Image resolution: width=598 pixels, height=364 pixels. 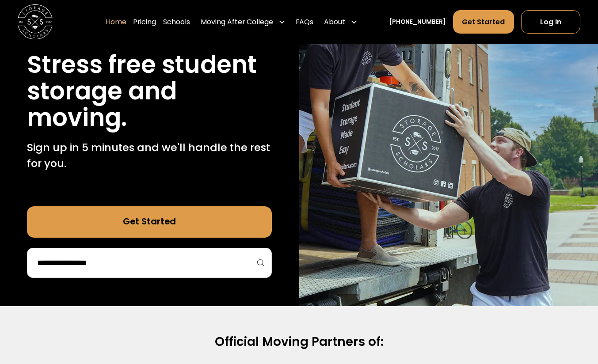 I want to click on a: Pricing, so click(x=144, y=22).